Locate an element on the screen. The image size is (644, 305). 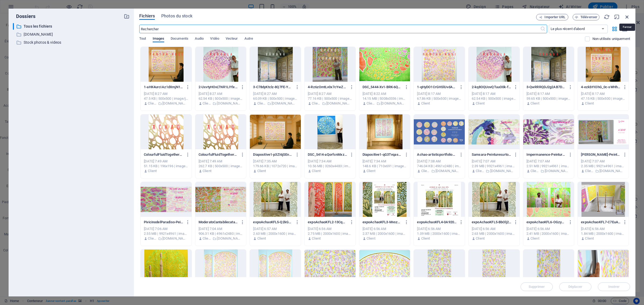
p: 3-QwRRRQDJ2g2AB7D14MDSYw.jpg is located at coordinates (546, 87).